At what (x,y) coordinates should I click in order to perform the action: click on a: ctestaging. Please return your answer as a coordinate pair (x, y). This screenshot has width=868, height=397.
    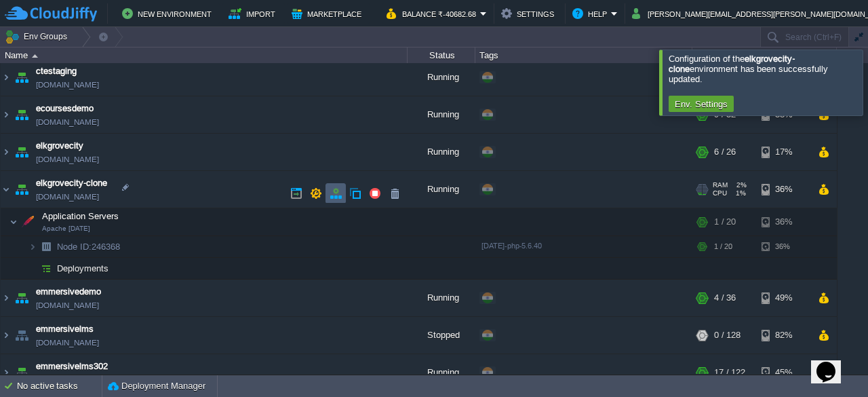
    Looking at the image, I should click on (56, 79).